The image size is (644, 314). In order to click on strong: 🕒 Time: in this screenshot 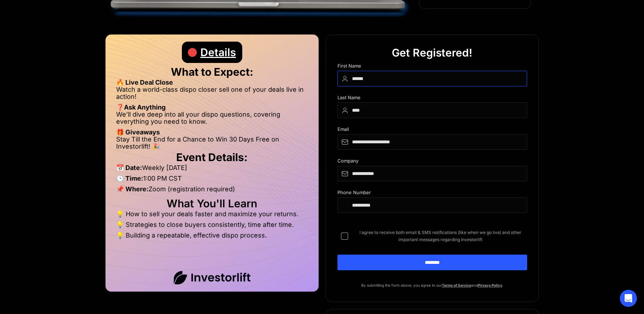, I will do `click(130, 178)`.